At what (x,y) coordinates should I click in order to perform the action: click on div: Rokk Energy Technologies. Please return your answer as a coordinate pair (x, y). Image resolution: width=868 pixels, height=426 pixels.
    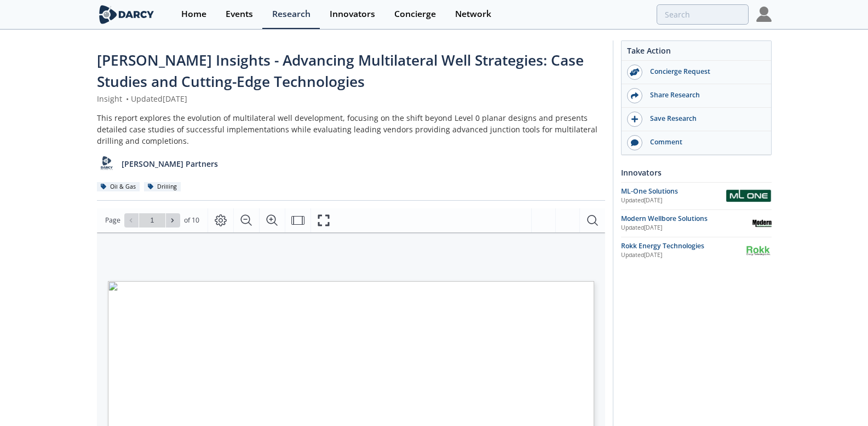
    Looking at the image, I should click on (683, 246).